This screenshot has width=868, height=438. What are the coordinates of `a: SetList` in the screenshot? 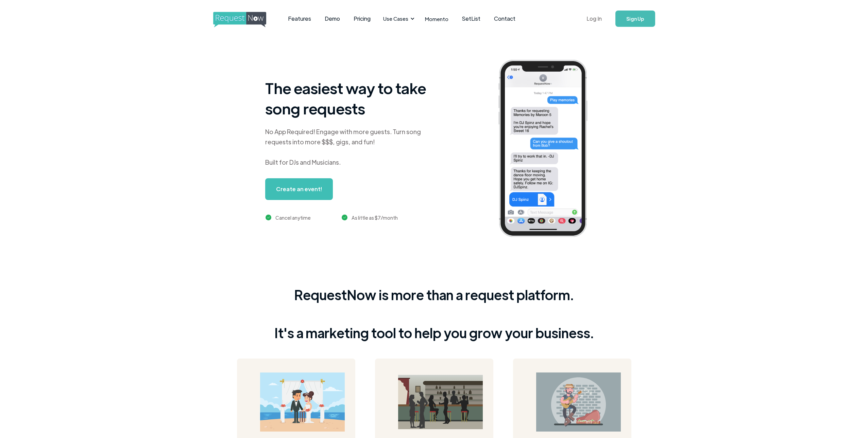 It's located at (471, 19).